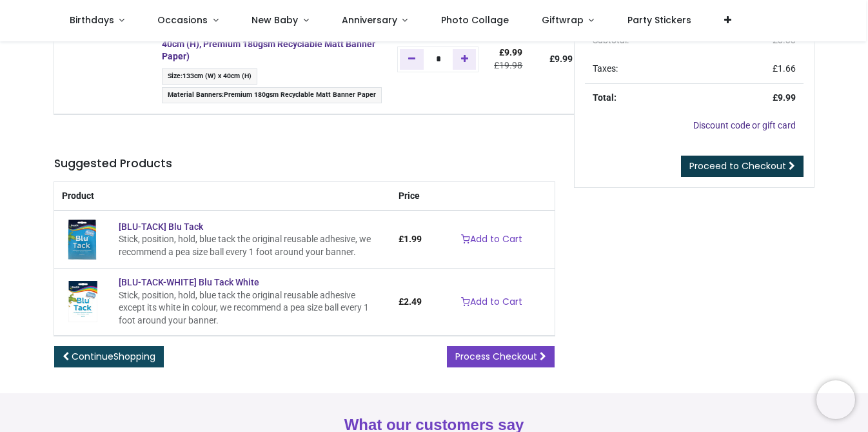 This screenshot has width=868, height=432. Describe the element at coordinates (222, 196) in the screenshot. I see `th: Product` at that location.